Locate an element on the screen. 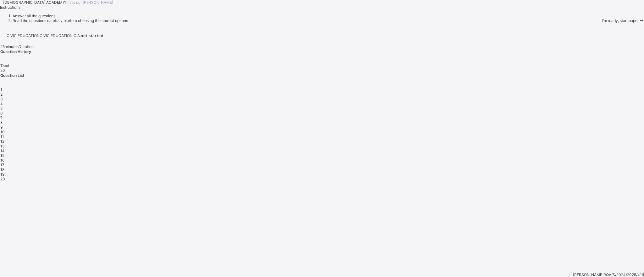 The image size is (644, 277). span: 6 is located at coordinates (1, 113).